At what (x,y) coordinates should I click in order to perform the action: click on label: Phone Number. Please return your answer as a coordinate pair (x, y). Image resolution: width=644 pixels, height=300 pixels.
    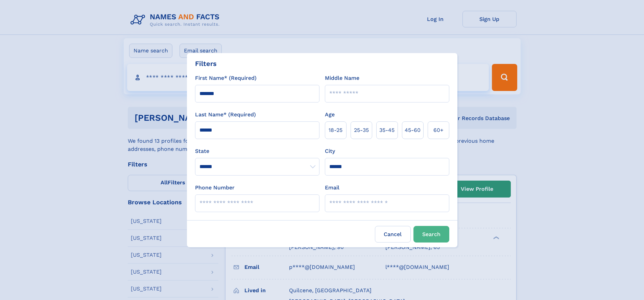
    Looking at the image, I should click on (215, 188).